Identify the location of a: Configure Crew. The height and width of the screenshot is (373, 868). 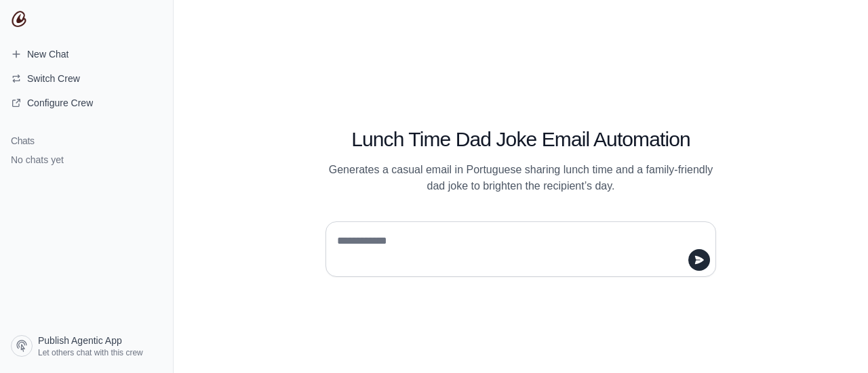
(86, 103).